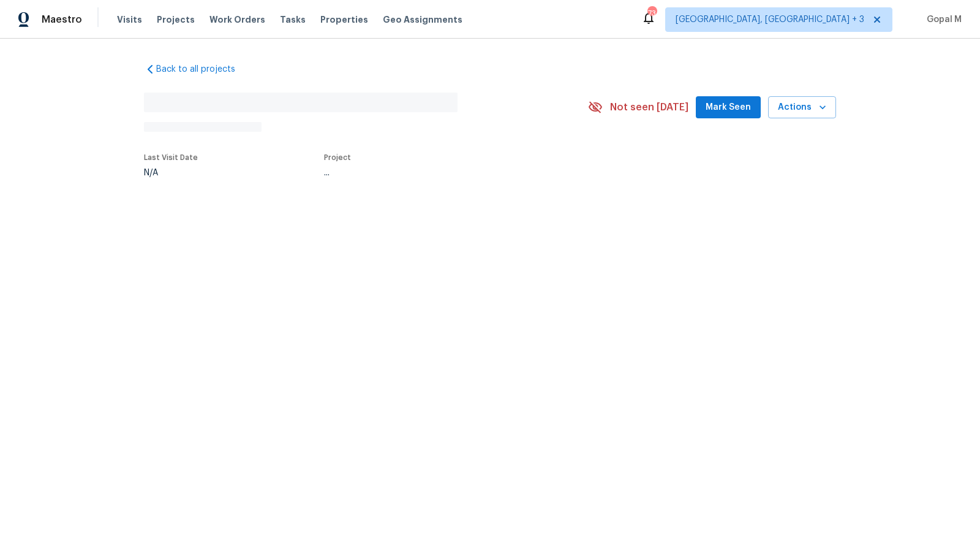 The width and height of the screenshot is (980, 553). I want to click on button: Mark Seen, so click(728, 107).